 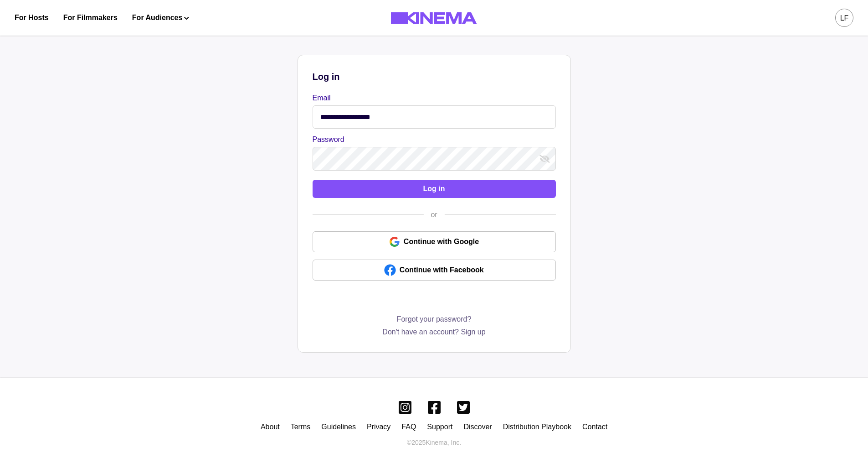 I want to click on a: Contact, so click(x=595, y=426).